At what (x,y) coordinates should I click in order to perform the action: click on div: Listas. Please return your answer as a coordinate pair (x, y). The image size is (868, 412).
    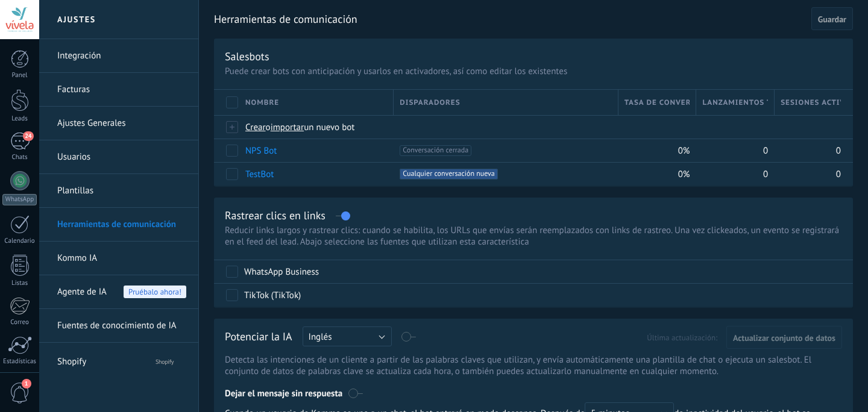
    Looking at the image, I should click on (20, 283).